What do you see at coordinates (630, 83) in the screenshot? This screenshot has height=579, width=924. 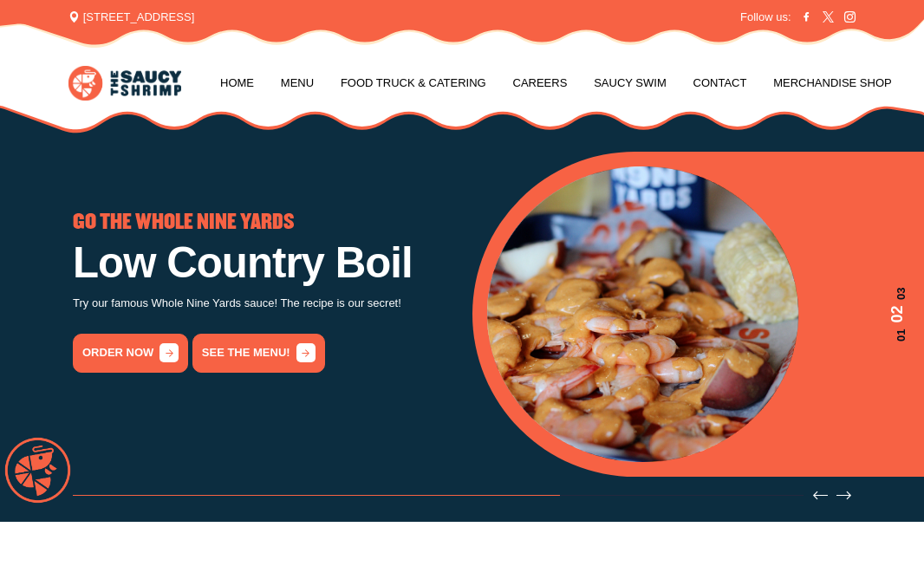 I see `a: Saucy Swim` at bounding box center [630, 83].